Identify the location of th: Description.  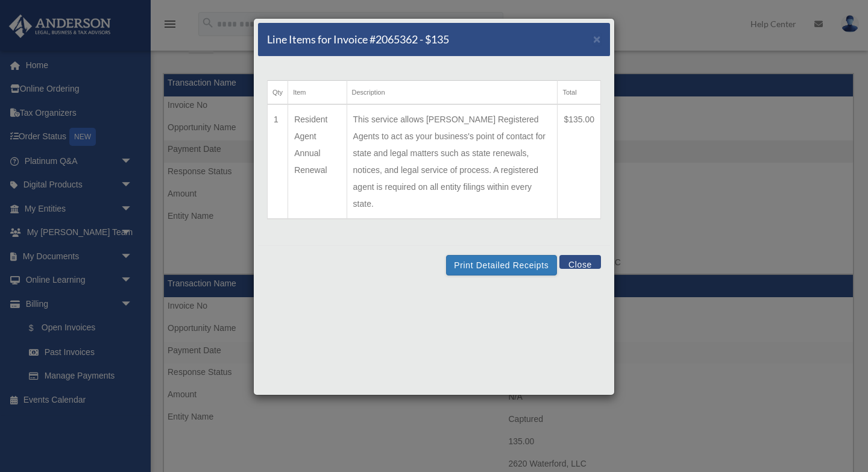
(452, 93).